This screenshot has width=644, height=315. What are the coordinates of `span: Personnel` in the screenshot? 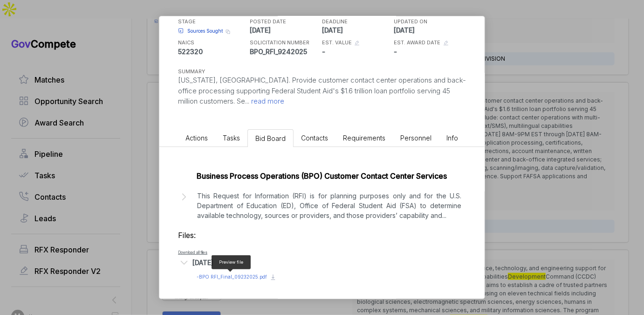 It's located at (415, 138).